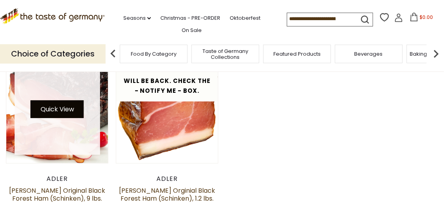 The height and width of the screenshot is (203, 444). What do you see at coordinates (421, 19) in the screenshot?
I see `button: $0.00` at bounding box center [421, 19].